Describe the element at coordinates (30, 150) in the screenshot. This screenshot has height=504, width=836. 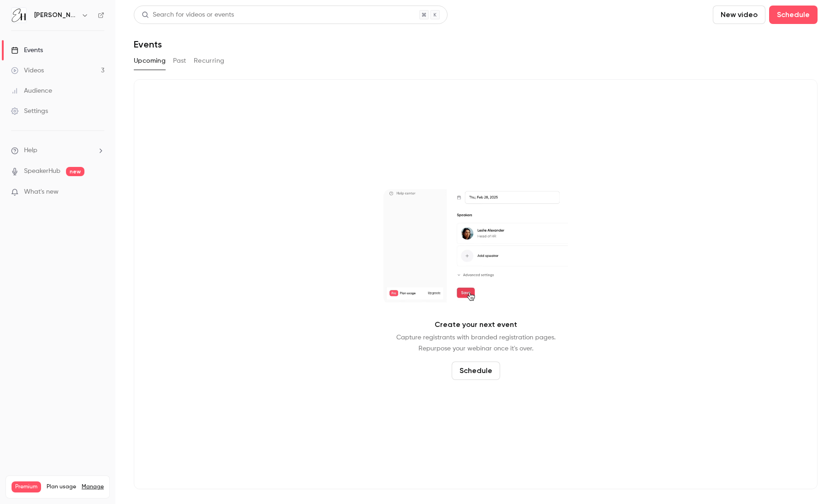
I see `span: Help` at that location.